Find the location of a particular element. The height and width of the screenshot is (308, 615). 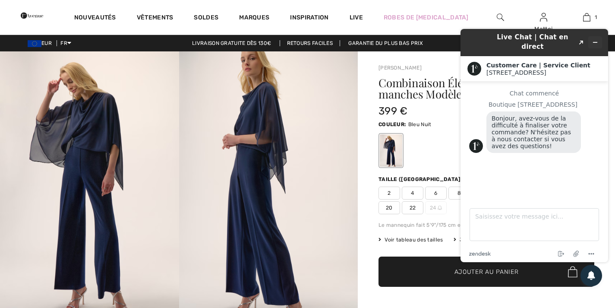

div: Bleu Nuit is located at coordinates (391, 150).